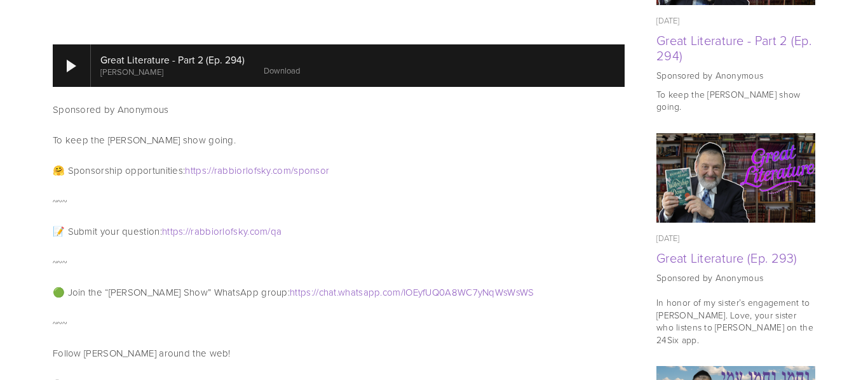  What do you see at coordinates (311, 170) in the screenshot?
I see `span: sponsor` at bounding box center [311, 170].